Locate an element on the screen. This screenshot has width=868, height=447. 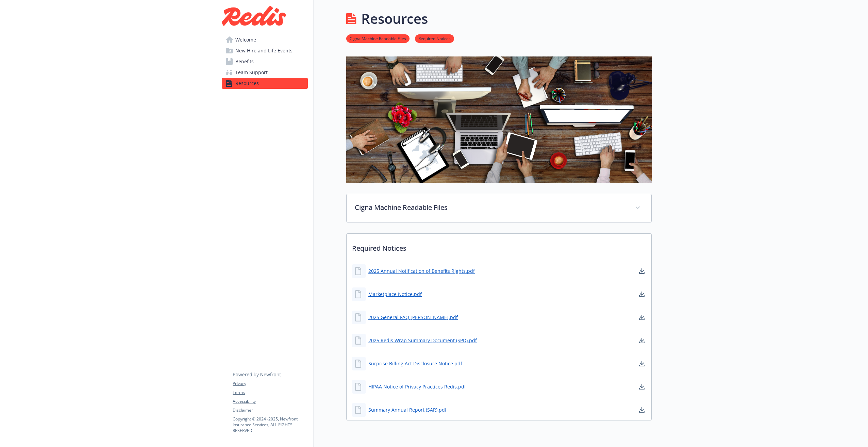
a: Cigna Machine Readable Files is located at coordinates (378, 38).